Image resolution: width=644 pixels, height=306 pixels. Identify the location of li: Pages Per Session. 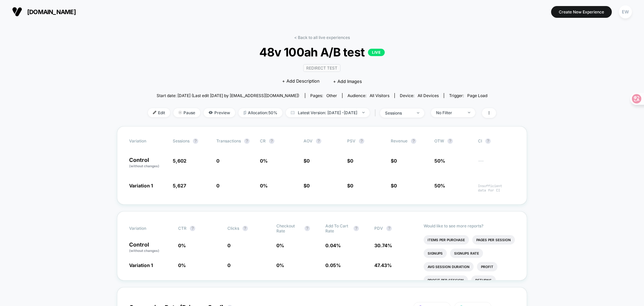
(493, 240).